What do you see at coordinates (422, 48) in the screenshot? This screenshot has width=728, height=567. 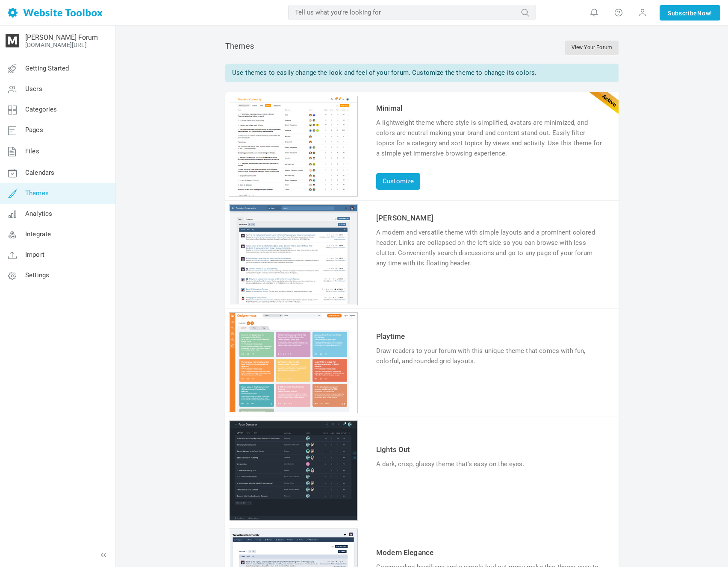 I see `div: Themes` at bounding box center [422, 48].